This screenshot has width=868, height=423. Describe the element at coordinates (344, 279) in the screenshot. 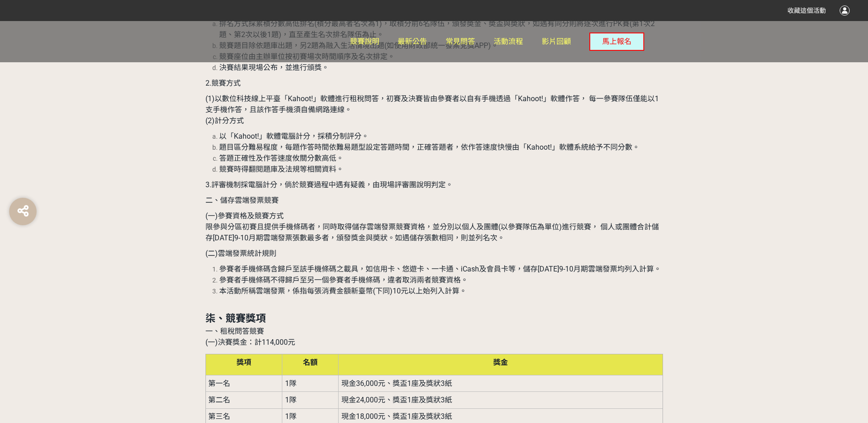

I see `span: 參賽者手機條碼不得歸戶至另一個參賽者手機條碼，違者取消兩者競賽資格。` at that location.